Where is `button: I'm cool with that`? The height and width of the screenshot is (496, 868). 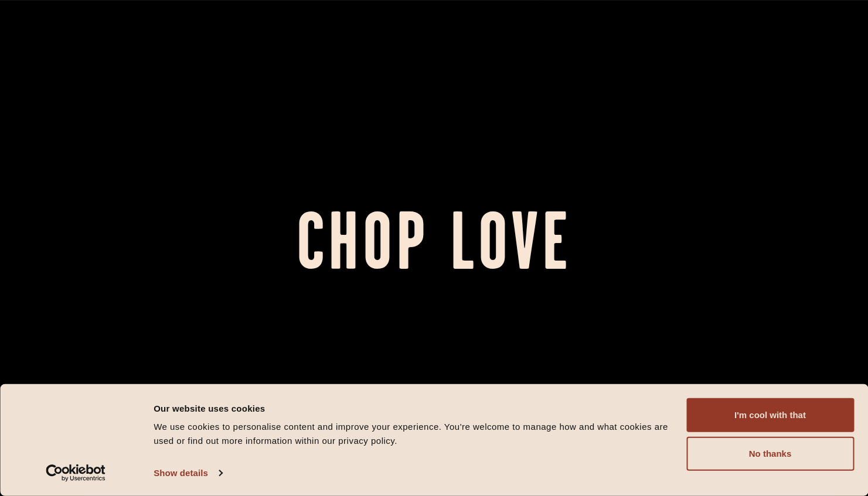
button: I'm cool with that is located at coordinates (771, 416).